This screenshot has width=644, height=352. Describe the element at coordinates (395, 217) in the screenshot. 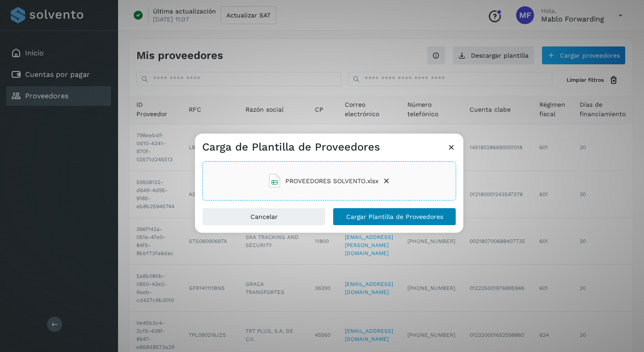

I see `span: Cargar Plantilla de Proveedores` at that location.